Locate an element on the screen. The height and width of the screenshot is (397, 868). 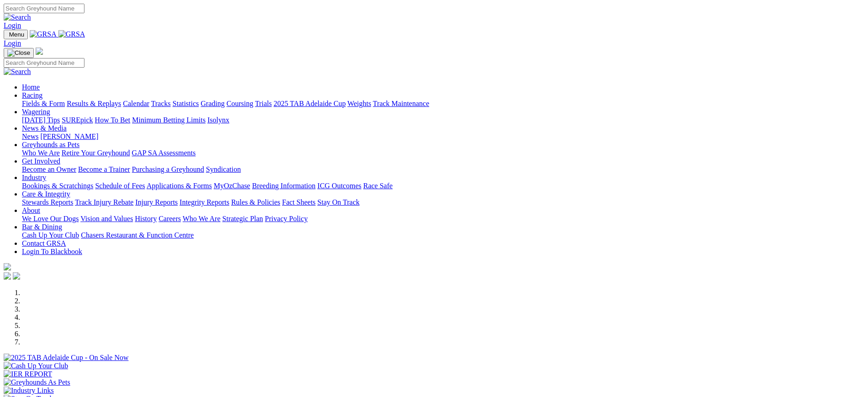
a: Contact GRSA is located at coordinates (44, 243).